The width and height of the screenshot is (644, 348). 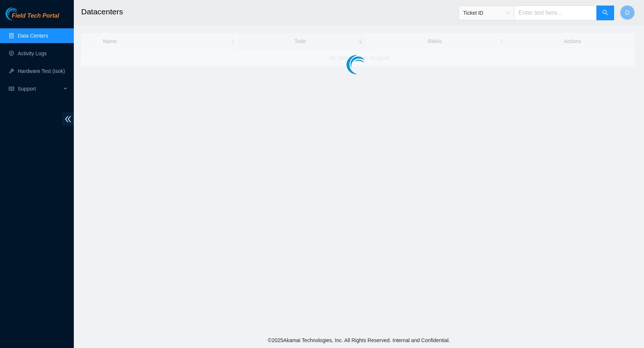 What do you see at coordinates (605, 13) in the screenshot?
I see `span: search` at bounding box center [605, 13].